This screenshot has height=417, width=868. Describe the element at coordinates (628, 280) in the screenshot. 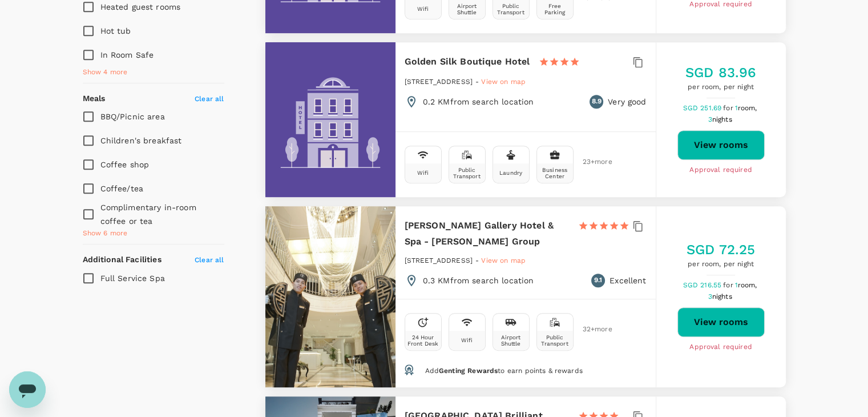

I see `p: Excellent` at that location.